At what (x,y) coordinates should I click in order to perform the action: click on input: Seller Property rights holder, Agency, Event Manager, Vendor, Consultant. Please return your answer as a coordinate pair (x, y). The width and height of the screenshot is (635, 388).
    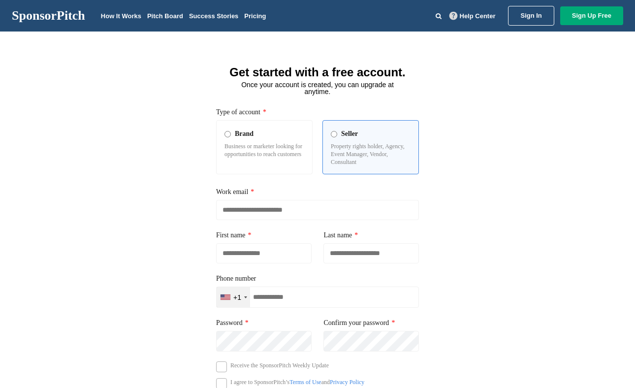
    Looking at the image, I should click on (334, 134).